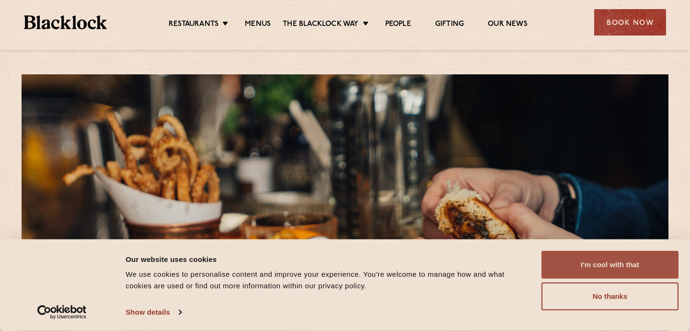 This screenshot has width=690, height=331. I want to click on a: Our News, so click(507, 25).